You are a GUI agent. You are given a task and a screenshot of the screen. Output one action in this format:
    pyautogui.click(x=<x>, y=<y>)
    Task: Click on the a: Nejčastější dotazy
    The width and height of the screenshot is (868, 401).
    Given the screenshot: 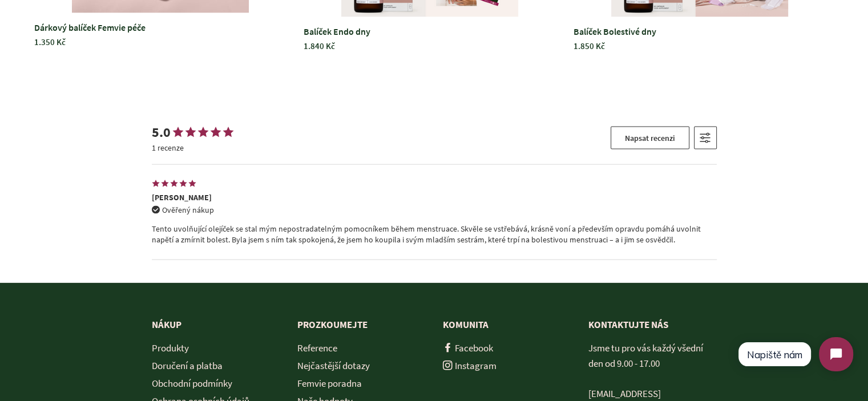 What is the action you would take?
    pyautogui.click(x=333, y=366)
    